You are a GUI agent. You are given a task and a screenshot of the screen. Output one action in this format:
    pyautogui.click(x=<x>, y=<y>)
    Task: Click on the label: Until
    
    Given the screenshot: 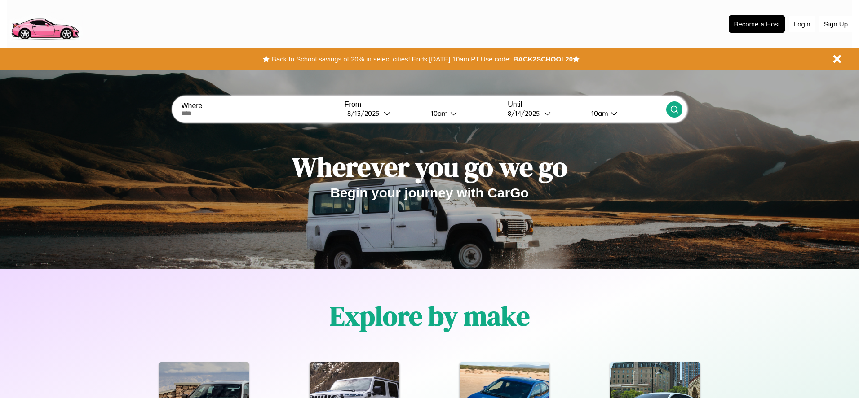 What is the action you would take?
    pyautogui.click(x=587, y=105)
    